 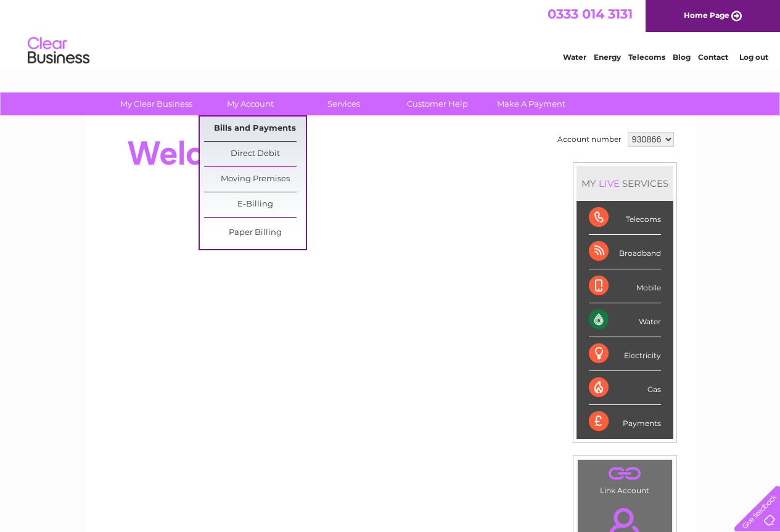 I want to click on a: Customer Help, so click(x=437, y=104).